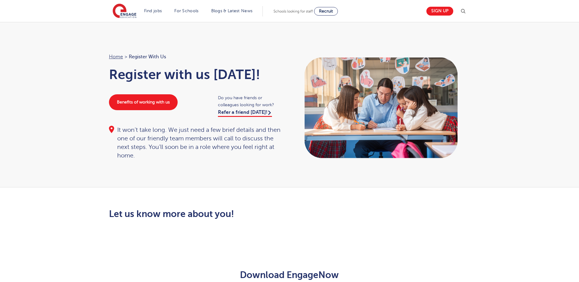  Describe the element at coordinates (289, 275) in the screenshot. I see `h2: Download EngageNow` at that location.